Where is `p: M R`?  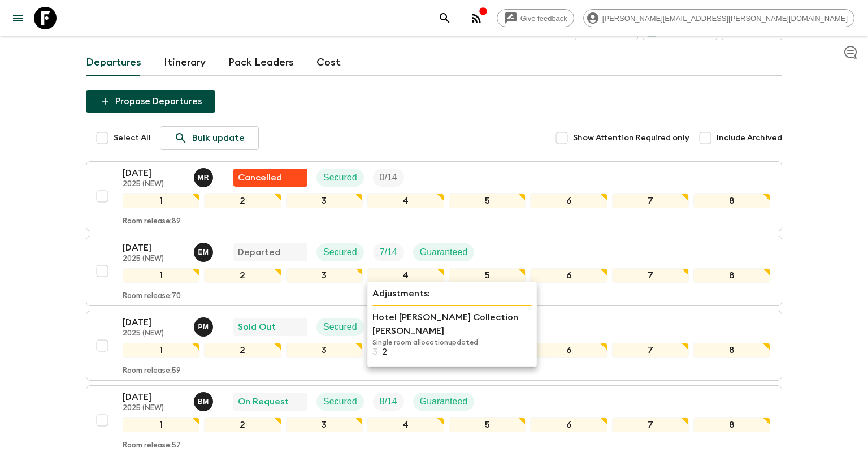
p: M R is located at coordinates (204, 178).